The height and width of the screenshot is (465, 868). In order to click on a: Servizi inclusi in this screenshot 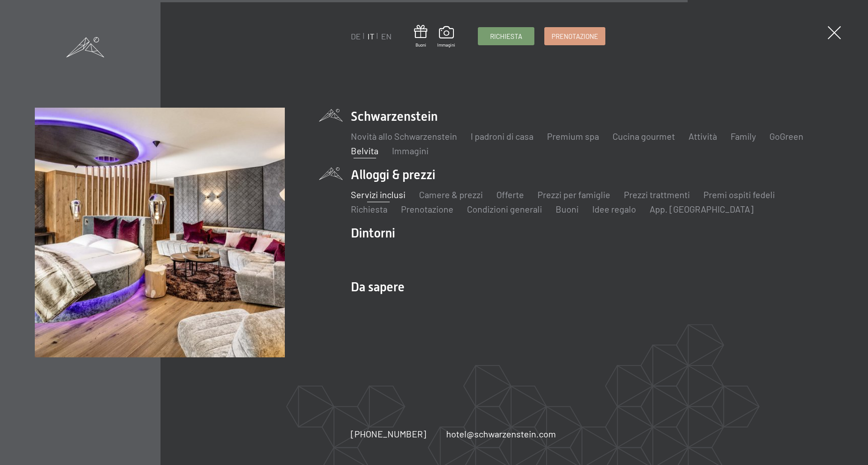, I will do `click(378, 195)`.